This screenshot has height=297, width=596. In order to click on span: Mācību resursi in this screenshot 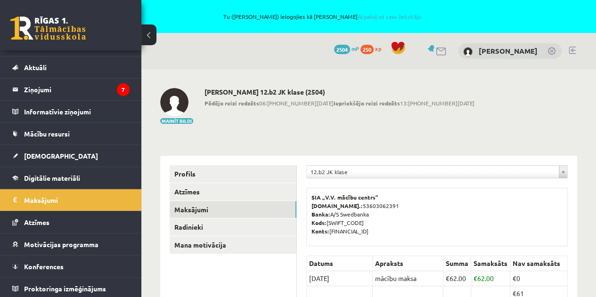, I will do `click(47, 134)`.